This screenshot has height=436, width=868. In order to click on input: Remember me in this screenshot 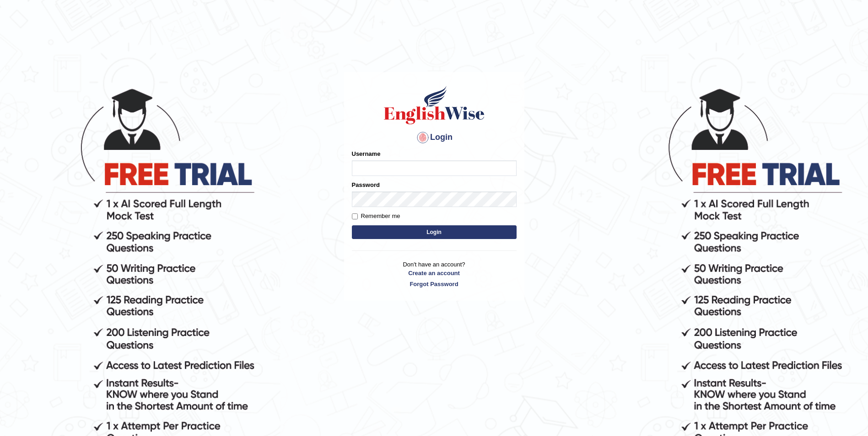, I will do `click(355, 216)`.